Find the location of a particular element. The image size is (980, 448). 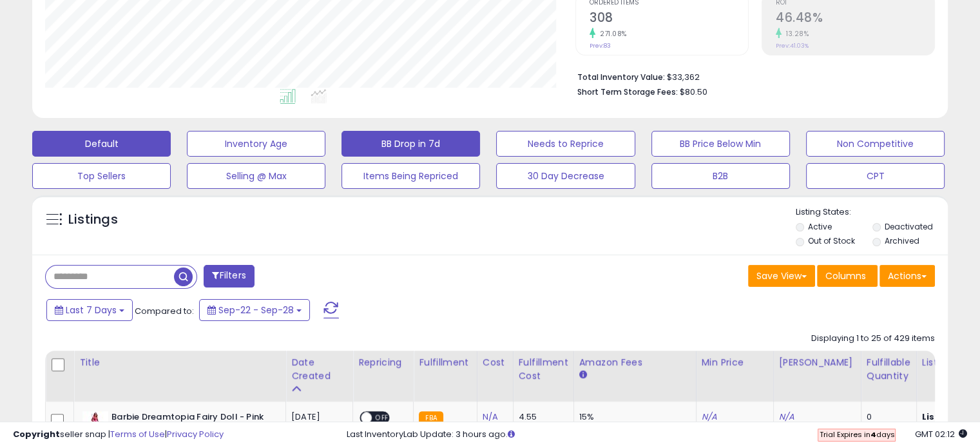

button: Items Being Repriced is located at coordinates (410, 176).